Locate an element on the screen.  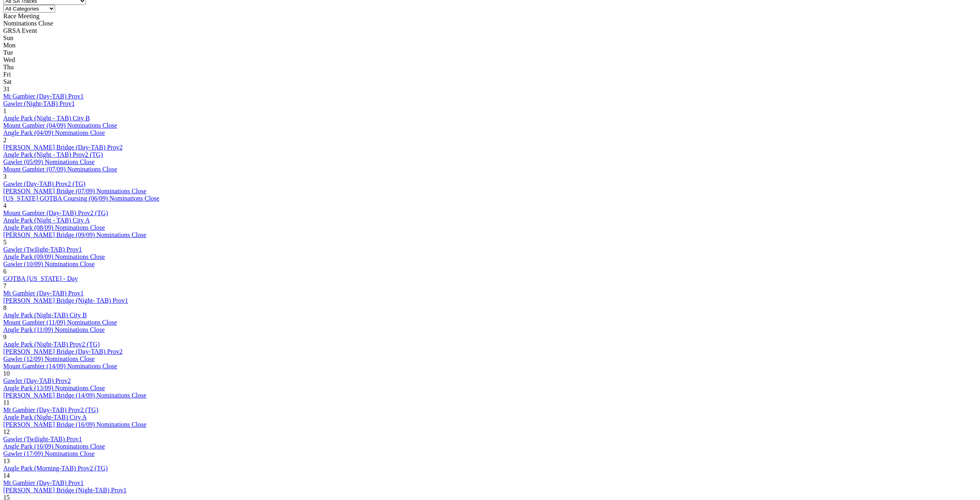
span: 4 is located at coordinates (5, 206).